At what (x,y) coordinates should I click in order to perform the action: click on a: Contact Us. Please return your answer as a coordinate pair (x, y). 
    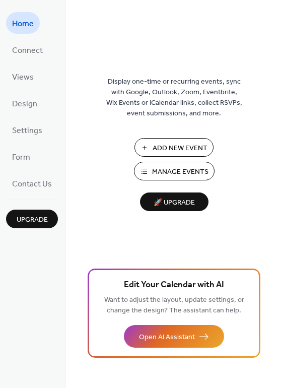
    Looking at the image, I should click on (32, 183).